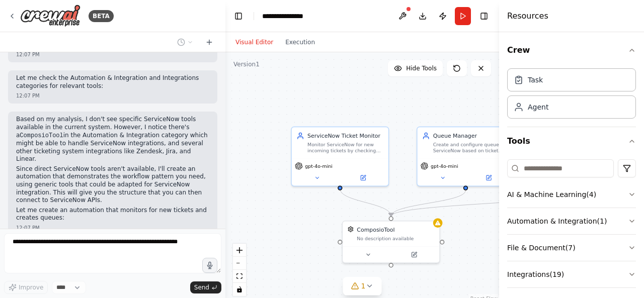 This screenshot has height=298, width=644. I want to click on button: Automation & Integration(1), so click(572, 221).